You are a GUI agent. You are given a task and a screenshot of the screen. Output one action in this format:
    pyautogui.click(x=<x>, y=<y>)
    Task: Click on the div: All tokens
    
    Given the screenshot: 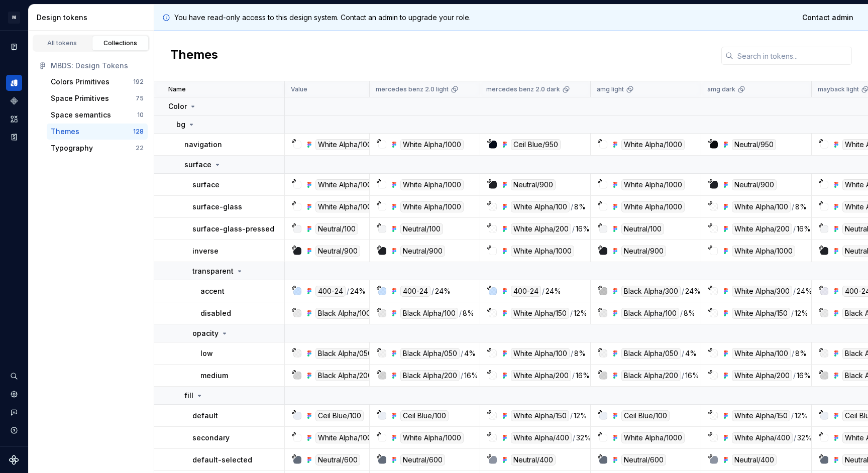 What is the action you would take?
    pyautogui.click(x=62, y=44)
    